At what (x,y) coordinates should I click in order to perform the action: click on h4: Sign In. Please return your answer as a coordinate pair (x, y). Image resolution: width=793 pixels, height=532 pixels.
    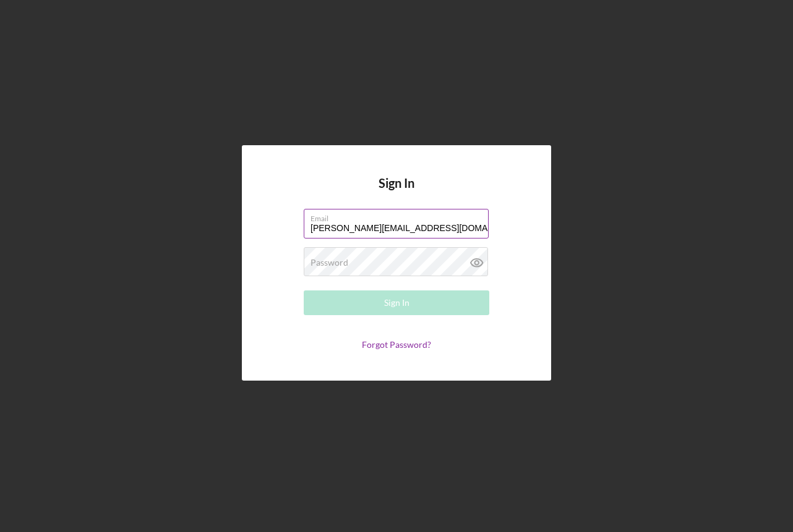
    Looking at the image, I should click on (396, 192).